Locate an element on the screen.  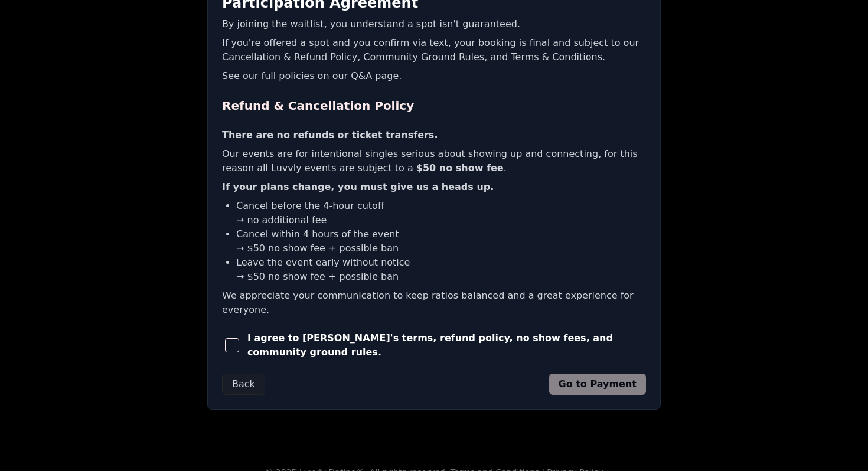
b: $50 no show fee is located at coordinates (460, 168).